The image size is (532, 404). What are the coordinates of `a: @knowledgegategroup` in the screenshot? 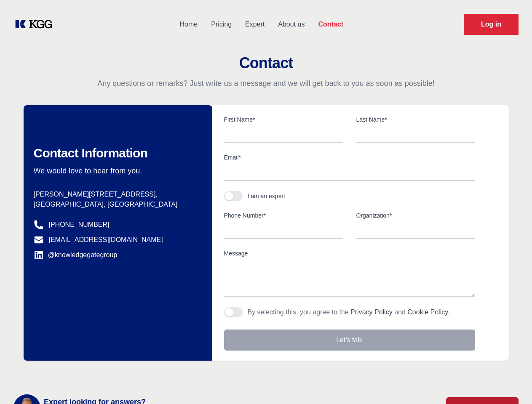 It's located at (76, 255).